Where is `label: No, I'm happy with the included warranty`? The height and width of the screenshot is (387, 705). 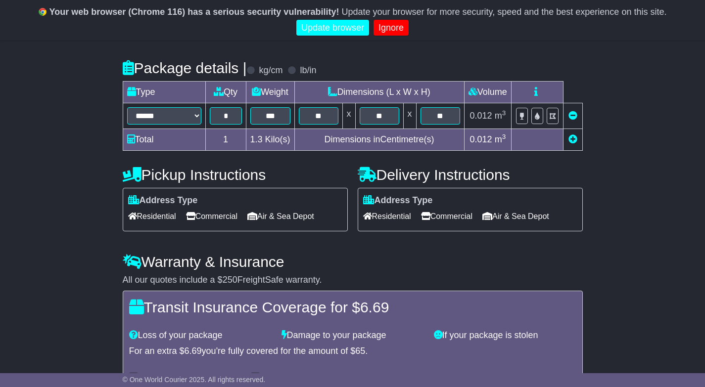 label: No, I'm happy with the included warranty is located at coordinates (343, 377).